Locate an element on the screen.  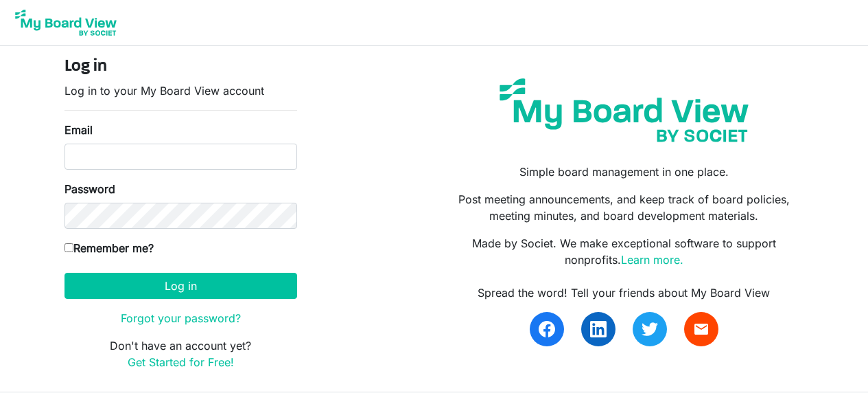
p: Log in to your My Board View account is located at coordinates (180, 91).